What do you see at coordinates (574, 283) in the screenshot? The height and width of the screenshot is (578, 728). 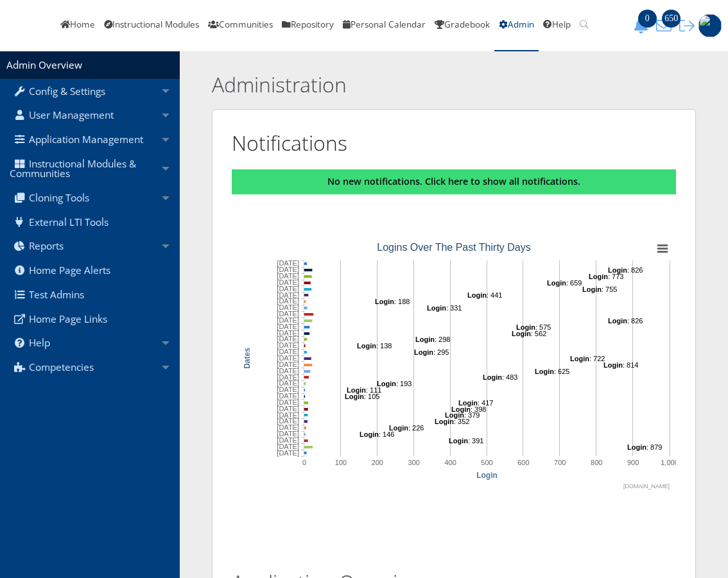 I see `tspan: : 659` at bounding box center [574, 283].